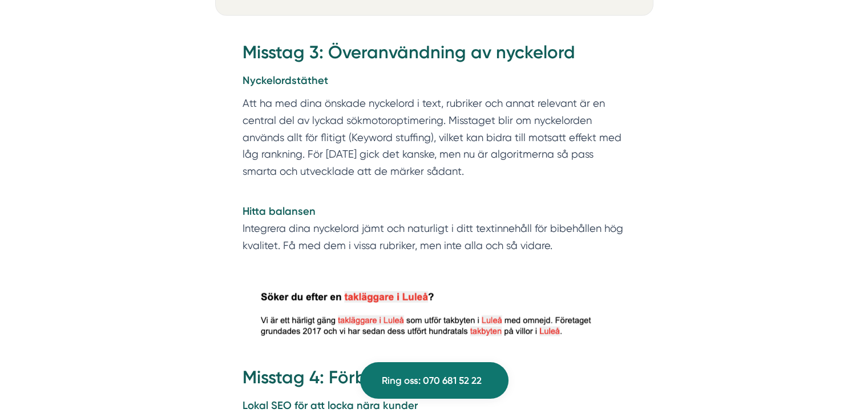 This screenshot has height=417, width=868. What do you see at coordinates (279, 211) in the screenshot?
I see `strong: Hitta balansen` at bounding box center [279, 211].